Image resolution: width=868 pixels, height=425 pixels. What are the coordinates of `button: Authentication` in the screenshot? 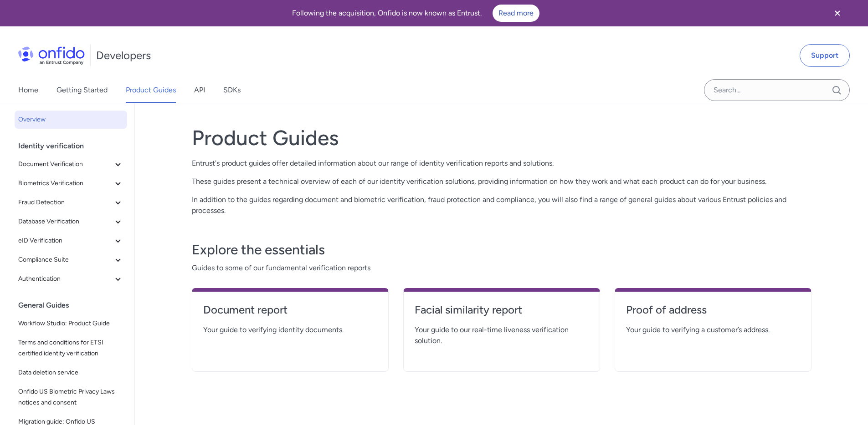 It's located at (70, 280).